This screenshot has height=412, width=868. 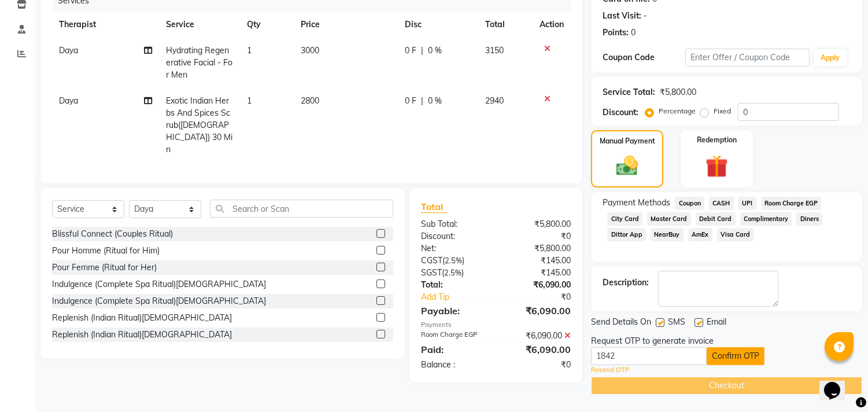 What do you see at coordinates (625, 219) in the screenshot?
I see `span: City Card` at bounding box center [625, 219].